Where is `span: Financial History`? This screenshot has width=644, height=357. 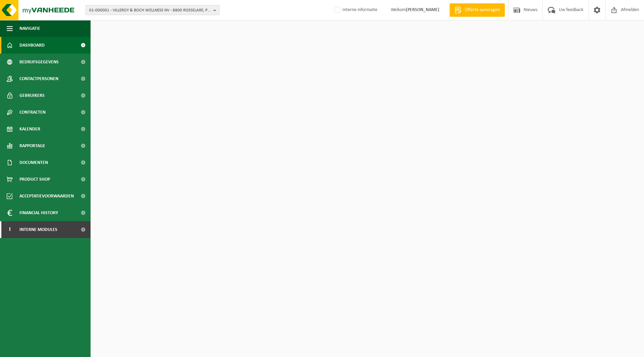 span: Financial History is located at coordinates (39, 213).